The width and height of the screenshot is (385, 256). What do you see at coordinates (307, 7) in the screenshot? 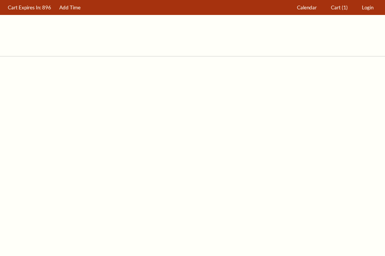
I see `a: Calendar` at bounding box center [307, 7].